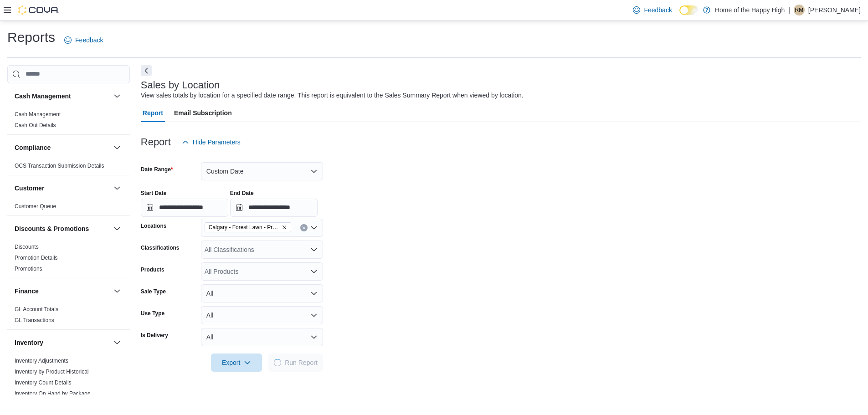 The image size is (868, 415). What do you see at coordinates (69, 316) in the screenshot?
I see `div: Finance` at bounding box center [69, 316].